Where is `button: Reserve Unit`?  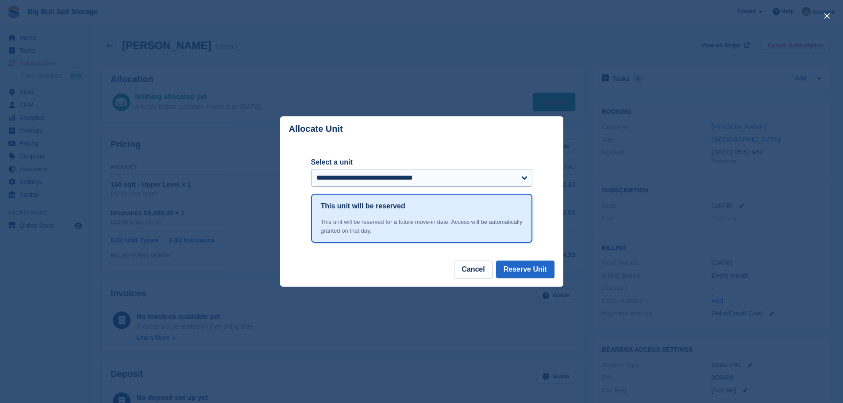
button: Reserve Unit is located at coordinates (525, 269).